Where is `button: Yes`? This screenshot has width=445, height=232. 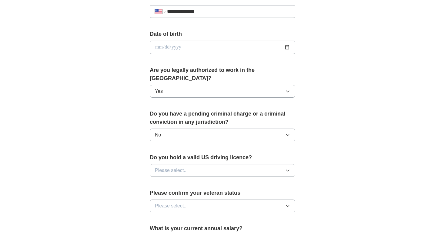
button: Yes is located at coordinates (223, 91).